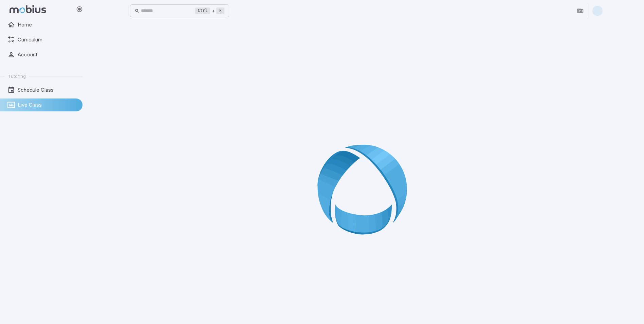 The image size is (644, 324). What do you see at coordinates (17, 76) in the screenshot?
I see `span: Tutoring` at bounding box center [17, 76].